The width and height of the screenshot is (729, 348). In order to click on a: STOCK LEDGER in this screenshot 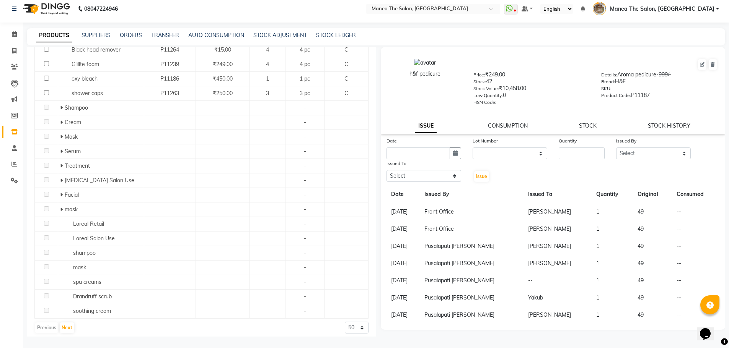, I will do `click(336, 35)`.